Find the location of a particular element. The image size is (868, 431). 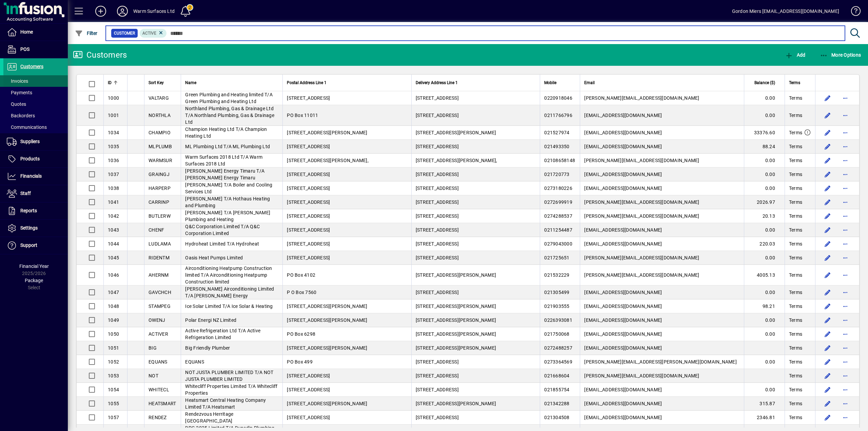

span: WHITECL is located at coordinates (159, 390).